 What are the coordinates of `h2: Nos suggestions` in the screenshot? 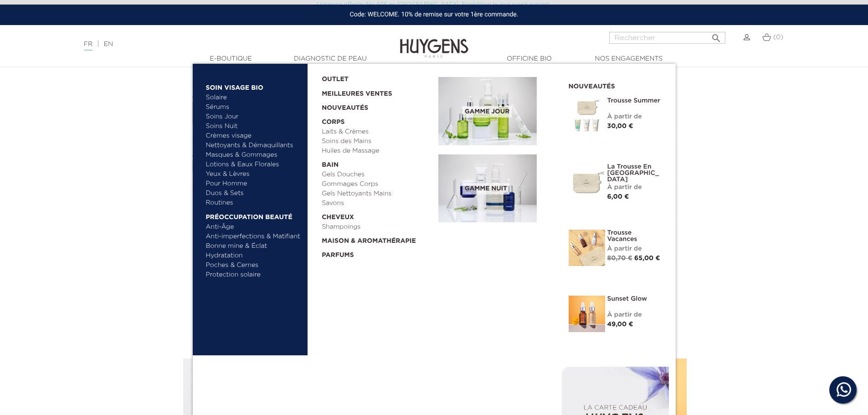 It's located at (434, 335).